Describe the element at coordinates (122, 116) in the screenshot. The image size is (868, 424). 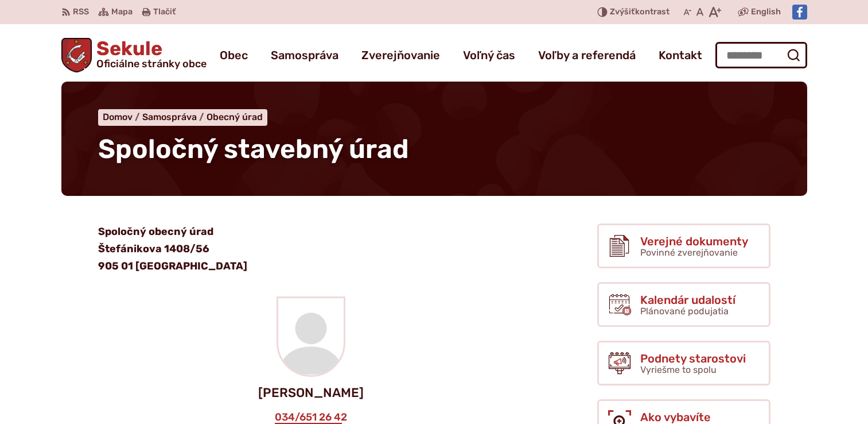
I see `a: Domov` at that location.